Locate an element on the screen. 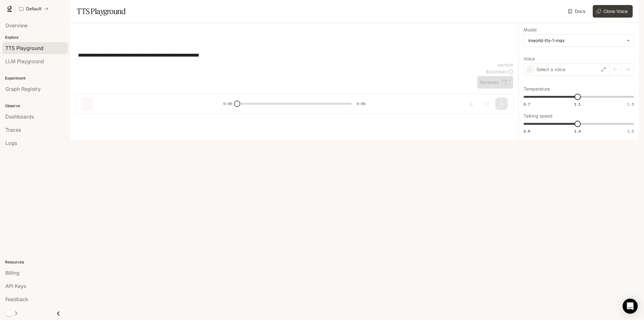 This screenshot has height=320, width=644. p: $ 0.000640 is located at coordinates (497, 72).